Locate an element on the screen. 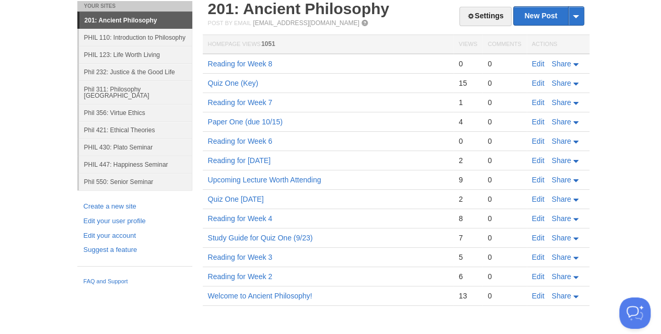  a: PHIL 430: Plato Seminar is located at coordinates (135, 147).